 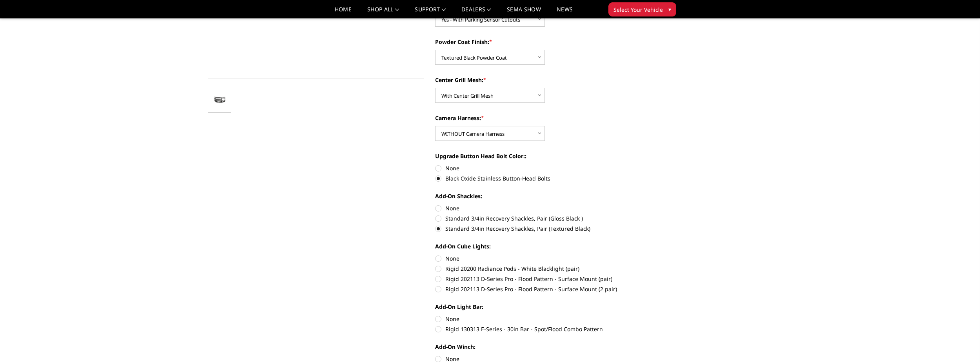 I want to click on label: Rigid 202113 D-Series Pro - Flood Pattern - Surface Mount (pair), so click(x=544, y=279).